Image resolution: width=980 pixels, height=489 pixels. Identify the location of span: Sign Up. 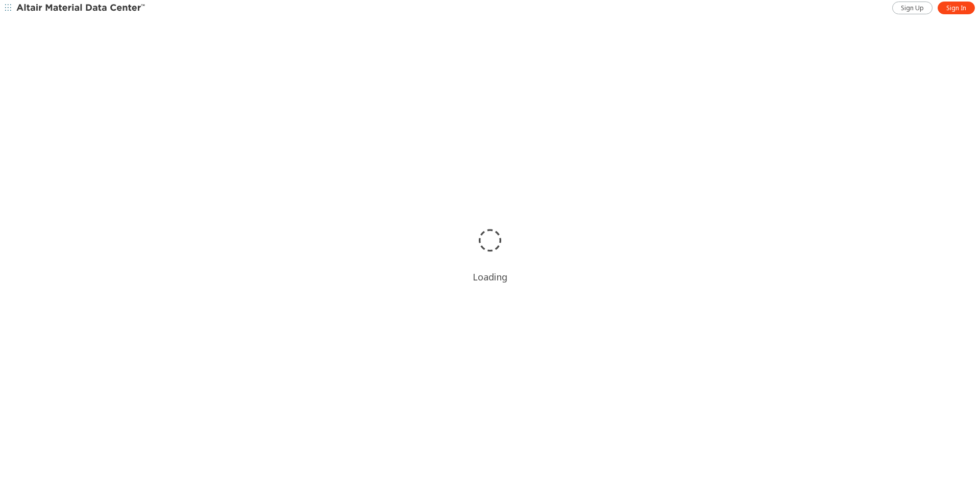
(912, 8).